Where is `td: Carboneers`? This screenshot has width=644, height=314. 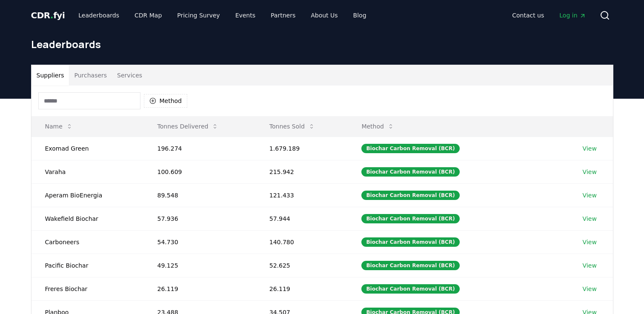
td: Carboneers is located at coordinates (88, 242).